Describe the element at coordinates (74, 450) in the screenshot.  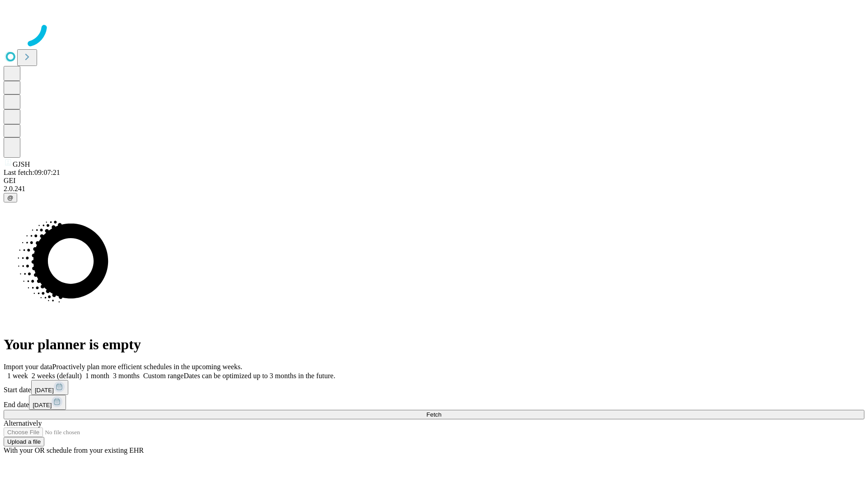
I see `span: With your OR schedule from your existing EHR` at that location.